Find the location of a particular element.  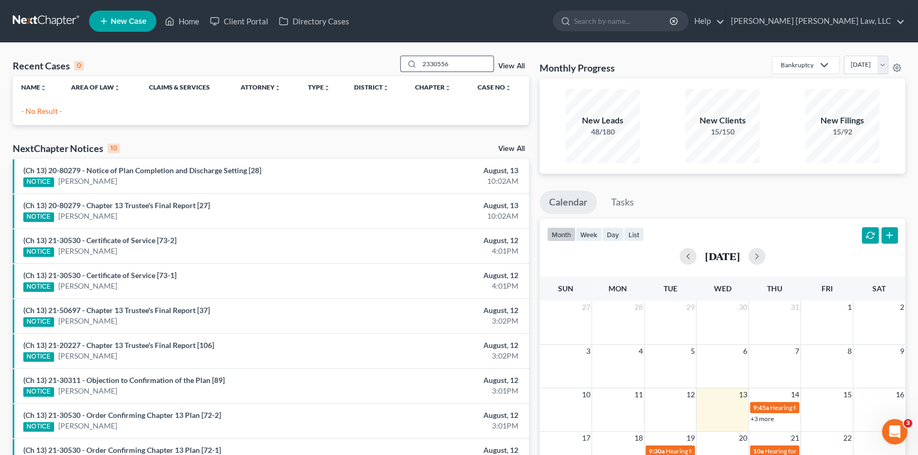

span: 17 is located at coordinates (586, 438).